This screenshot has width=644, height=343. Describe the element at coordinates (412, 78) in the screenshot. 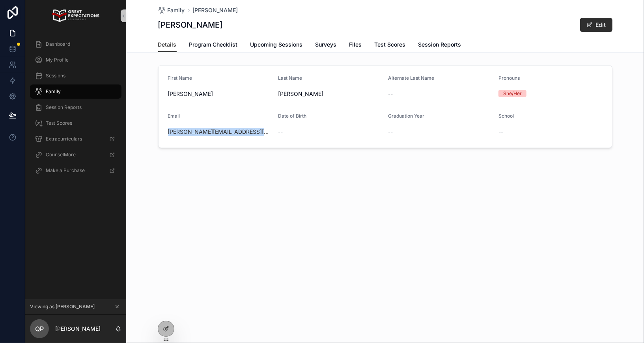

I see `span: Alternate Last Name` at that location.